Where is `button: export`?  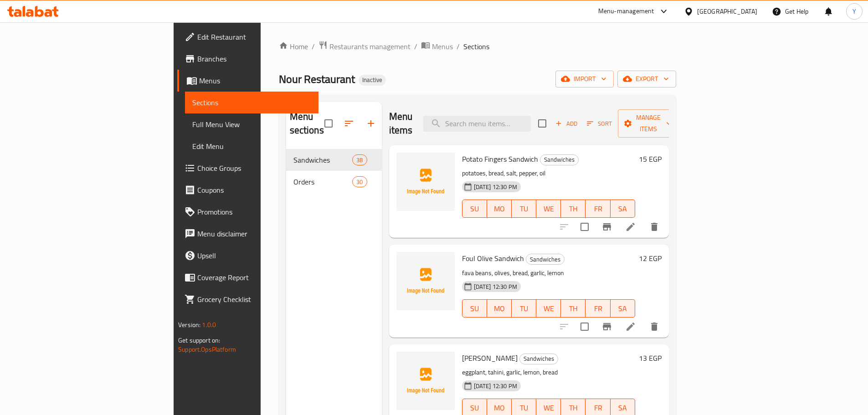
button: export is located at coordinates (646, 79).